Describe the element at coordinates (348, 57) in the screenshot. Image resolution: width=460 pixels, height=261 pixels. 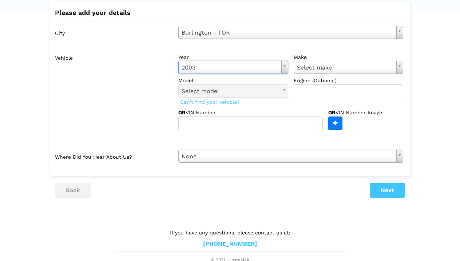
I see `label: make` at that location.